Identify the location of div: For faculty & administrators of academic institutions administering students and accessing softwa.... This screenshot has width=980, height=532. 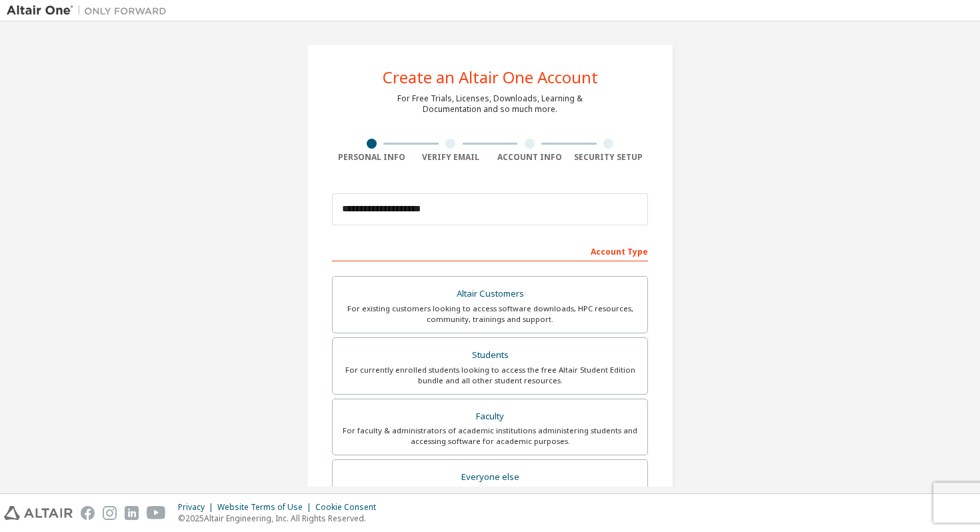
(490, 436).